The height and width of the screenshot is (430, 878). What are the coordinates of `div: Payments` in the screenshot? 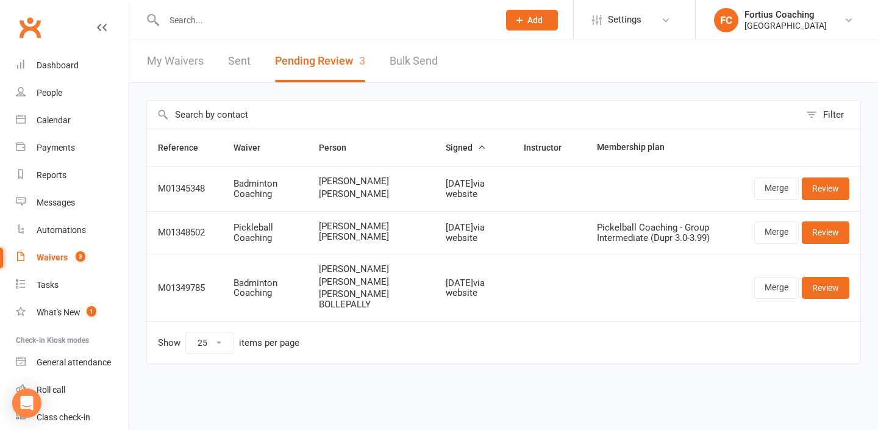 It's located at (55, 148).